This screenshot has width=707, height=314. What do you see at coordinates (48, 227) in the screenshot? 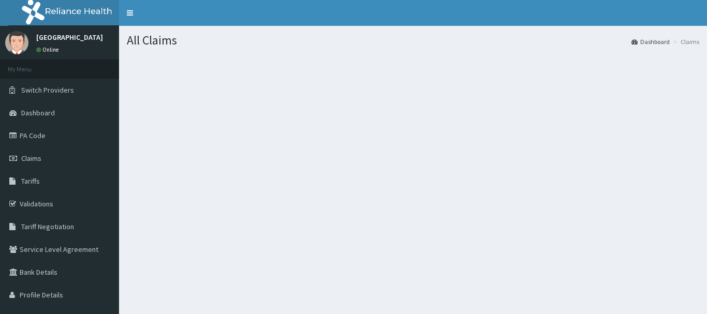
I see `span: Tariff Negotiation` at bounding box center [48, 227].